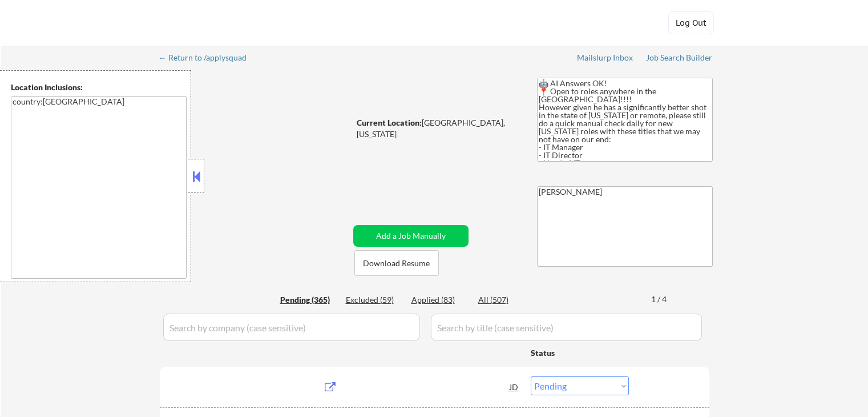  What do you see at coordinates (375, 299) in the screenshot?
I see `div: Excluded (59)` at bounding box center [375, 299].